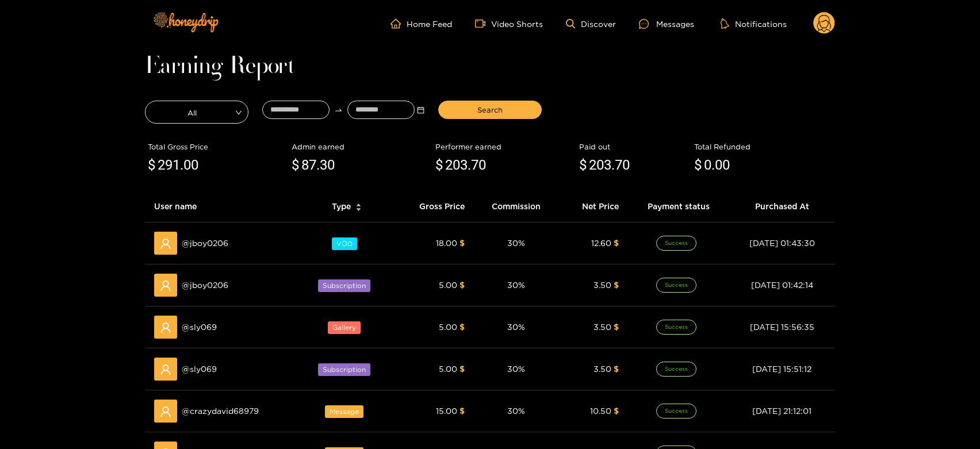 The image size is (980, 449). Describe the element at coordinates (490, 110) in the screenshot. I see `span: Search` at that location.